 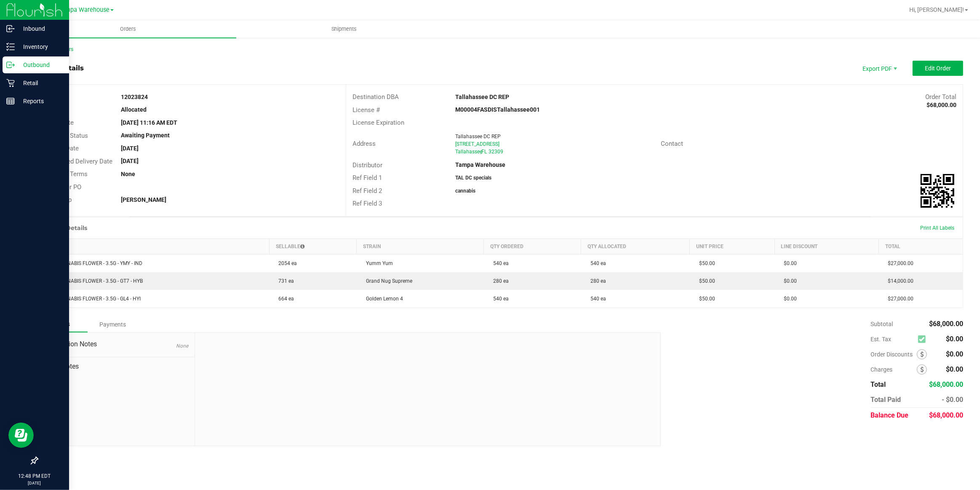 What do you see at coordinates (344, 29) in the screenshot?
I see `span: Shipments` at bounding box center [344, 29].